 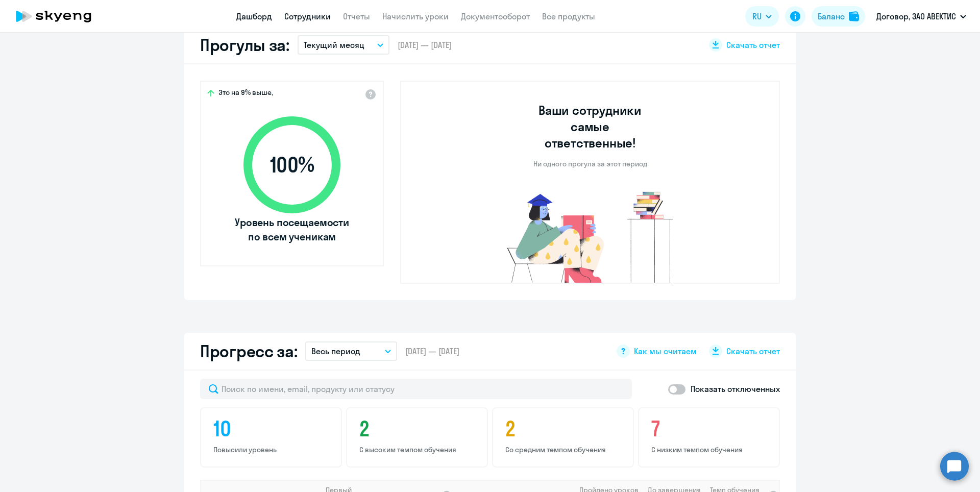 What do you see at coordinates (344, 45) in the screenshot?
I see `button: Текущий месяц` at bounding box center [344, 45].